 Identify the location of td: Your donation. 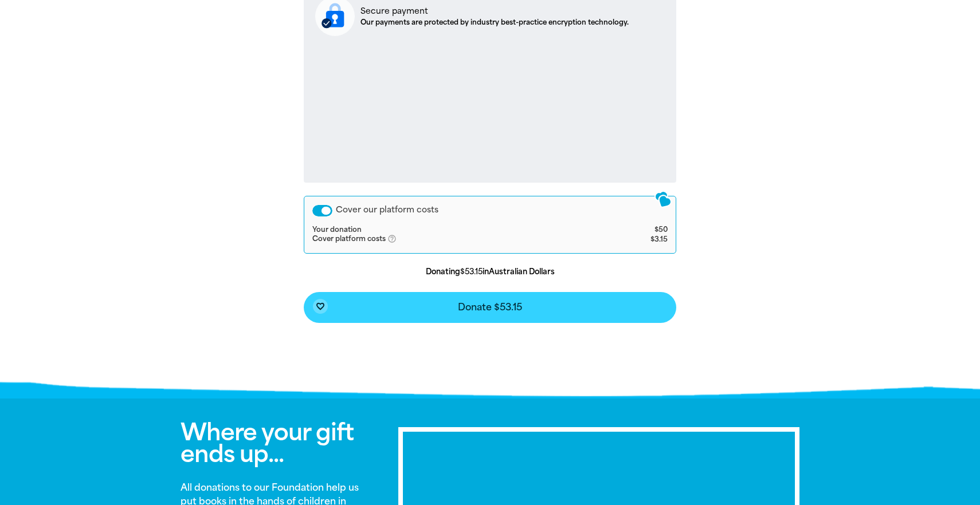
(460, 230).